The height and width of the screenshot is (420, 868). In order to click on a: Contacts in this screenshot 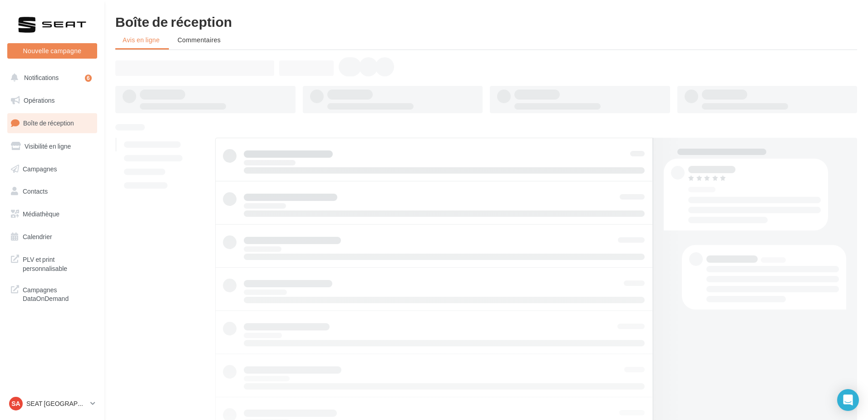, I will do `click(52, 191)`.